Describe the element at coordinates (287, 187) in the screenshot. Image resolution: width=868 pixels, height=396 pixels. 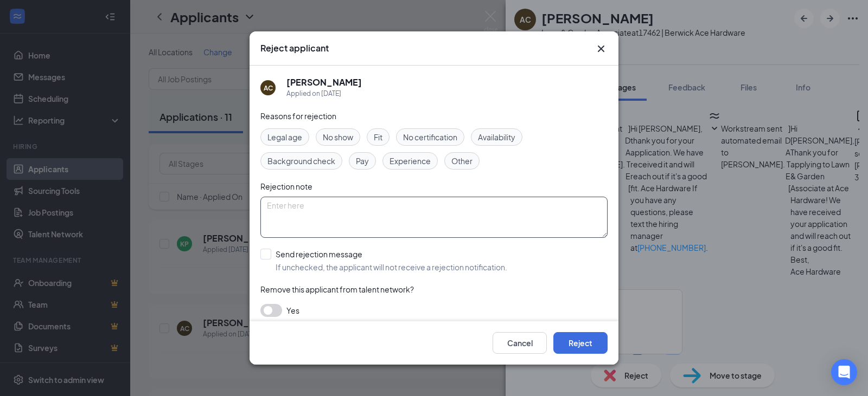
I see `span: Rejection note` at that location.